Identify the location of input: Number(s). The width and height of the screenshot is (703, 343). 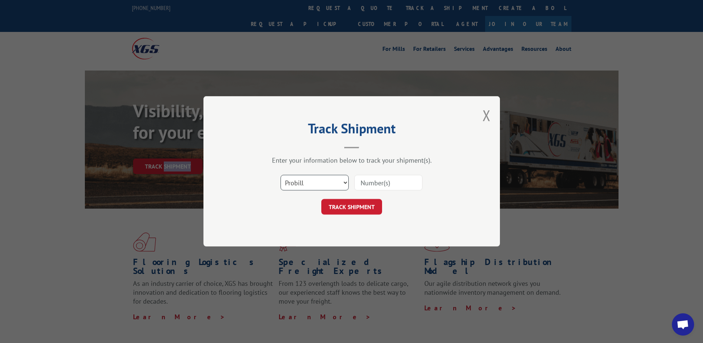
(389, 183).